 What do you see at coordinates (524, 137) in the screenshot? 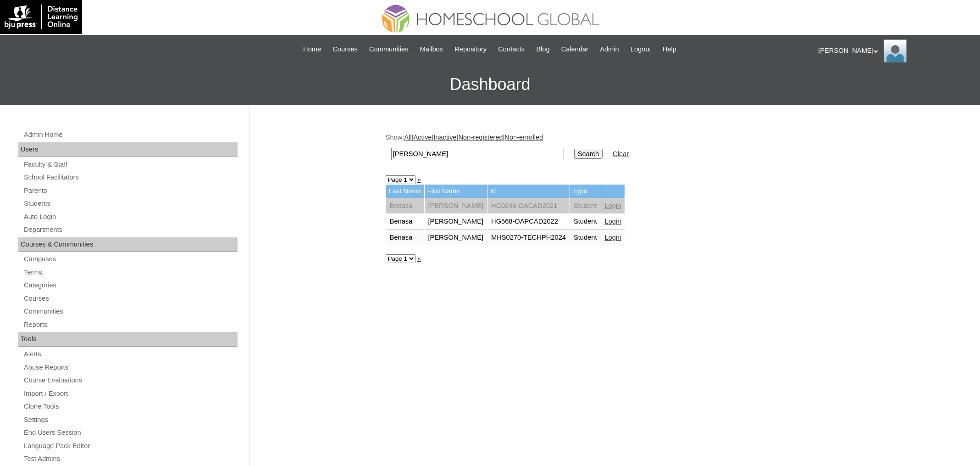
I see `a: Non-enrolled` at bounding box center [524, 137].